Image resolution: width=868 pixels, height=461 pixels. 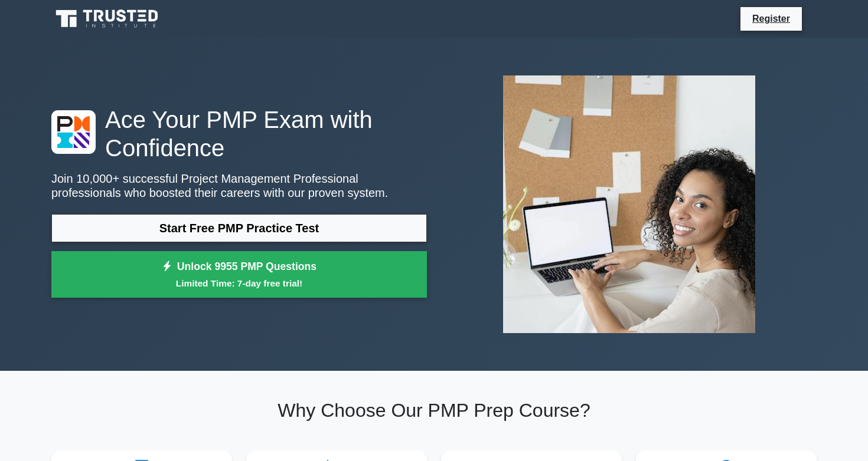 What do you see at coordinates (239, 275) in the screenshot?
I see `a: Unlock 9955 PMP QuestionsLimited Time: 7-day free trial!` at bounding box center [239, 275].